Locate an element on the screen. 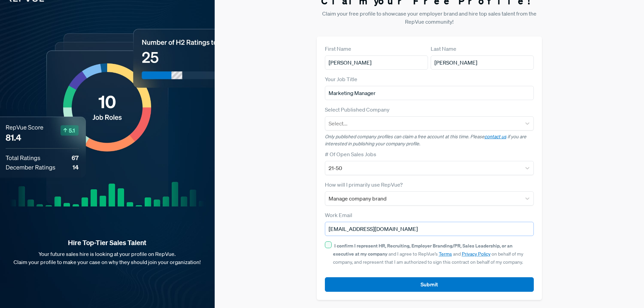  label: Your Job Title is located at coordinates (341, 79).